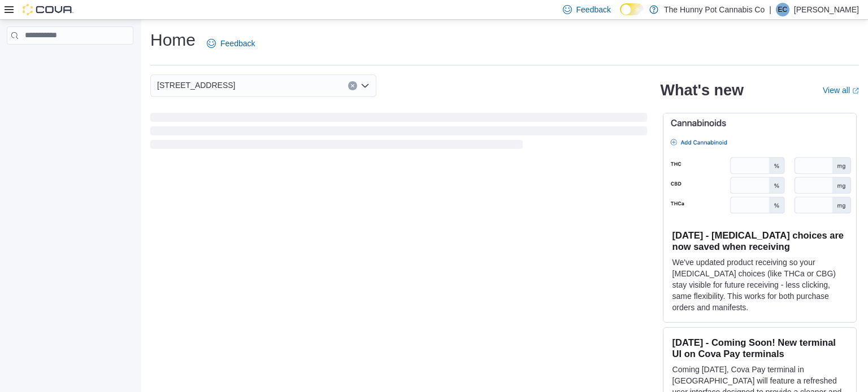 Image resolution: width=868 pixels, height=392 pixels. What do you see at coordinates (714, 10) in the screenshot?
I see `p: The Hunny Pot Cannabis Co` at bounding box center [714, 10].